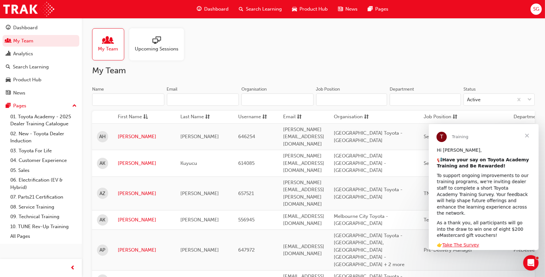  I want to click on a: Take The Survey, so click(32, 121).